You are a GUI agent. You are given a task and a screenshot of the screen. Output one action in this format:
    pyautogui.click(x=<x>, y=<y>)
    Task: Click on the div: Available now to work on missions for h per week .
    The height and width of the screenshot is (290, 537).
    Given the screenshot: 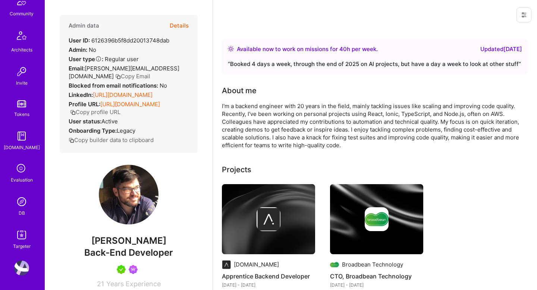 What is the action you would take?
    pyautogui.click(x=307, y=49)
    